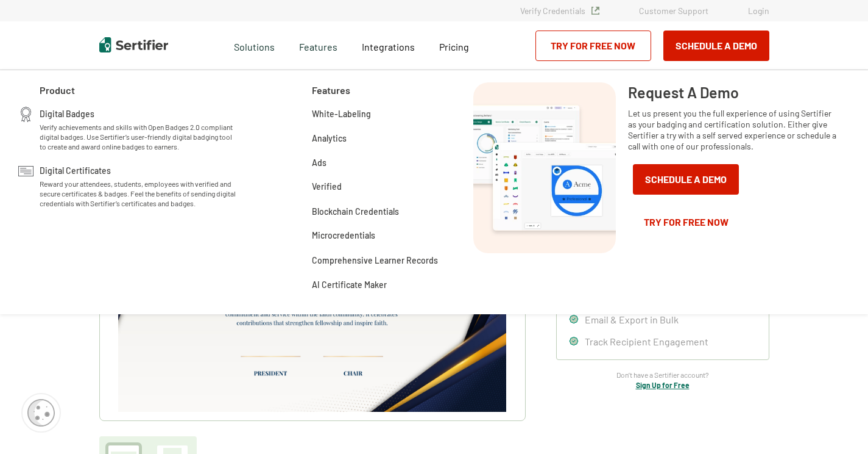 The height and width of the screenshot is (454, 868). I want to click on span: Digital Badges, so click(67, 113).